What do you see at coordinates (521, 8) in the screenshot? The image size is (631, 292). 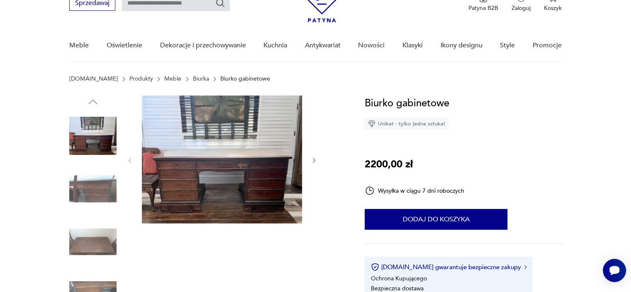 I see `p: Zaloguj` at bounding box center [521, 8].